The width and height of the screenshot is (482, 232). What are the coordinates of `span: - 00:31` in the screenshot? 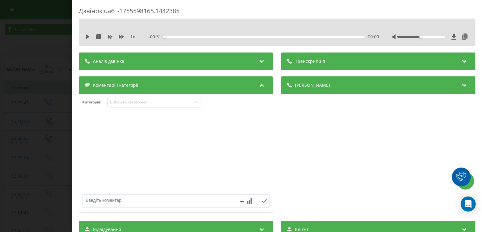 It's located at (157, 37).